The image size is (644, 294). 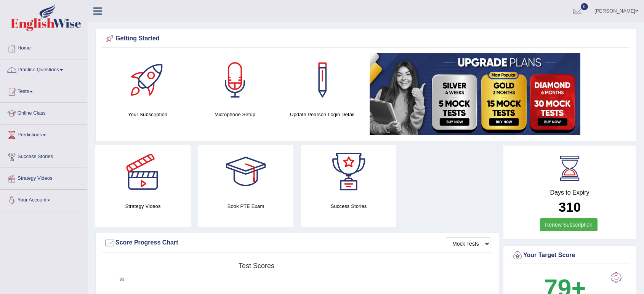 I want to click on h4: Success Stories, so click(x=349, y=206).